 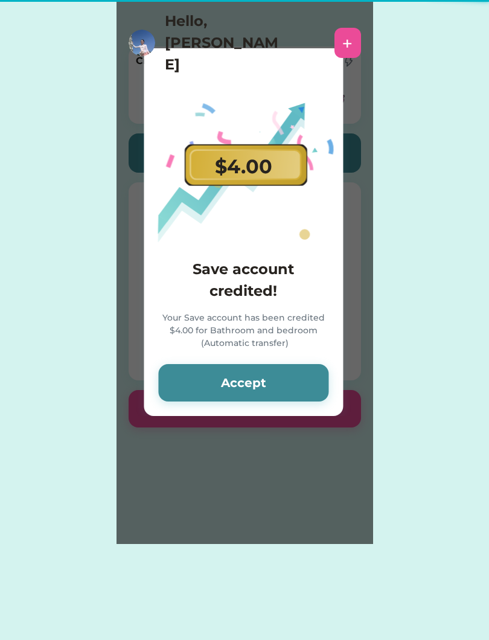 What do you see at coordinates (243, 167) in the screenshot?
I see `div: $4.00` at bounding box center [243, 167].